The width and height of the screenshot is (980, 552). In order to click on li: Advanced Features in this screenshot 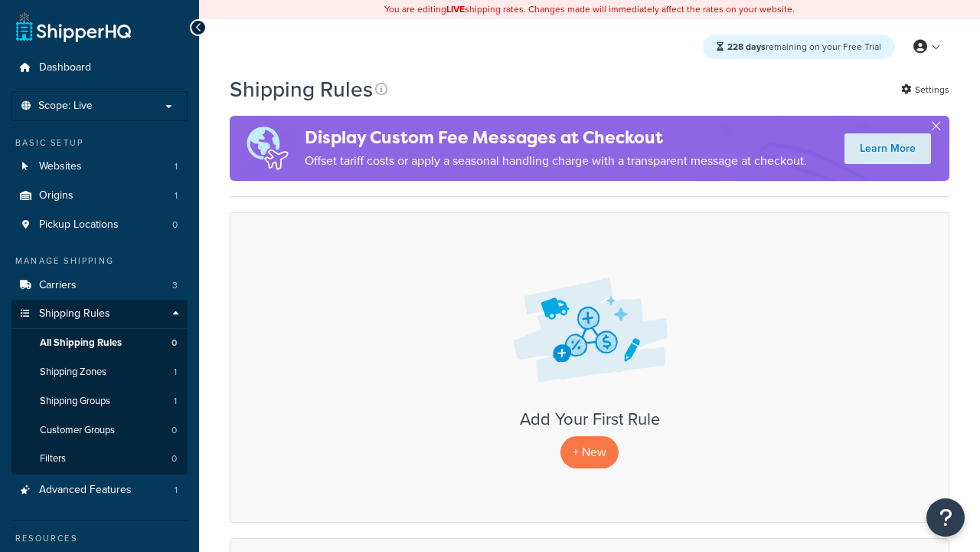, I will do `click(99, 490)`.